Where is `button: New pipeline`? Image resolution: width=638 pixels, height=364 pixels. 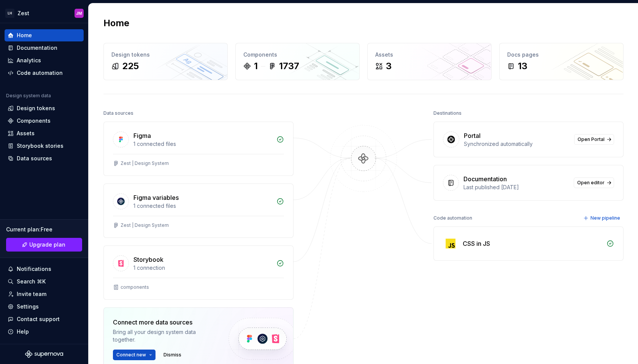 button: New pipeline is located at coordinates (602, 218).